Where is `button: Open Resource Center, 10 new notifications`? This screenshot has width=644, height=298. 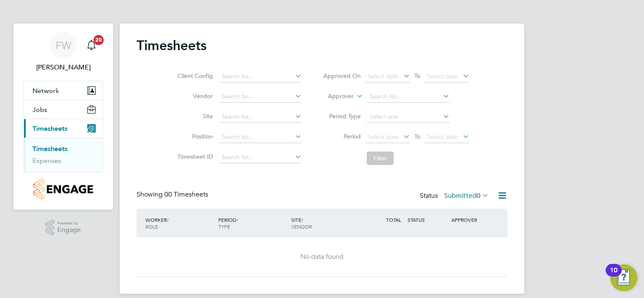 button: Open Resource Center, 10 new notifications is located at coordinates (624, 278).